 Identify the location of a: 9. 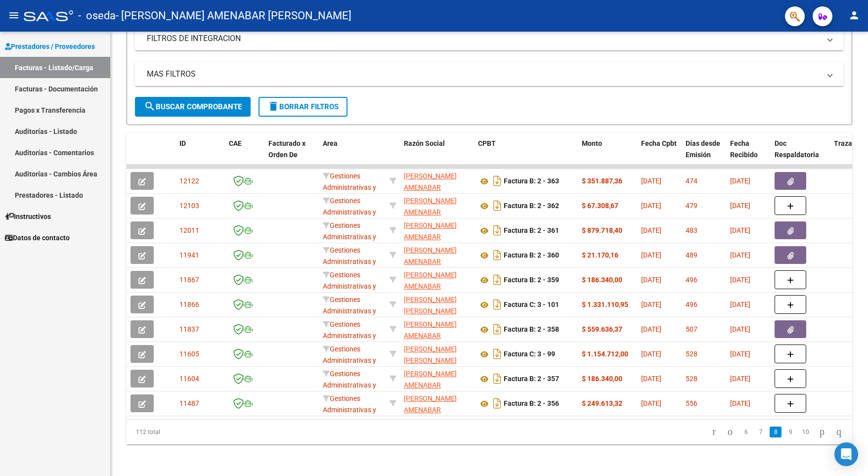
(790, 432).